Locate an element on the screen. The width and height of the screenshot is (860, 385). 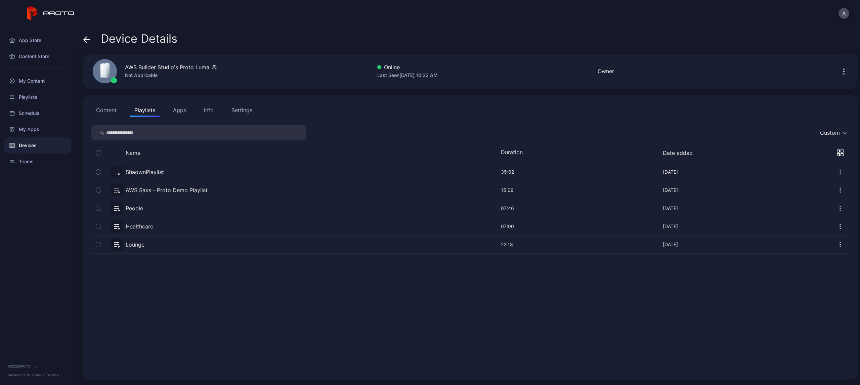
button: Apps is located at coordinates (179, 110).